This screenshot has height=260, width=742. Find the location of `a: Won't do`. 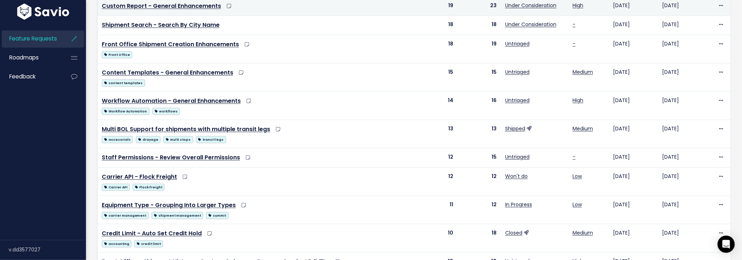

a: Won't do is located at coordinates (516, 176).